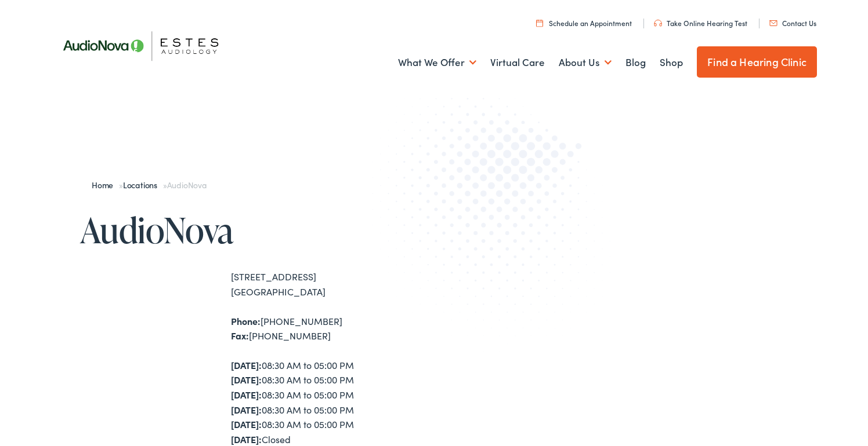 Image resolution: width=868 pixels, height=446 pixels. Describe the element at coordinates (585, 62) in the screenshot. I see `a: About Us` at that location.